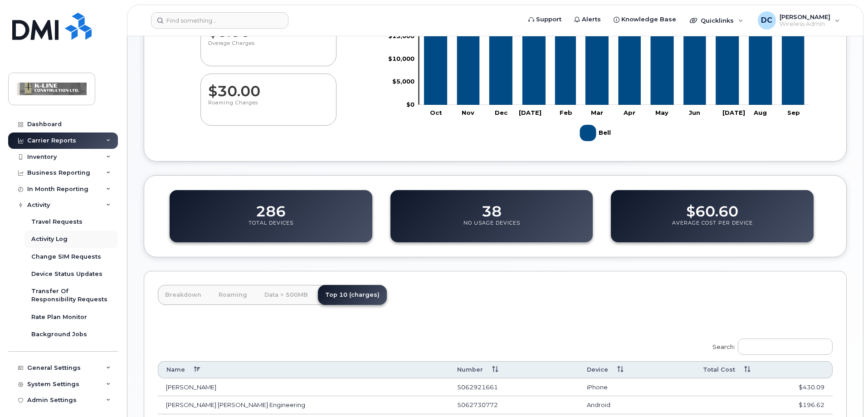 The image size is (868, 417). I want to click on span: Quicklinks, so click(718, 21).